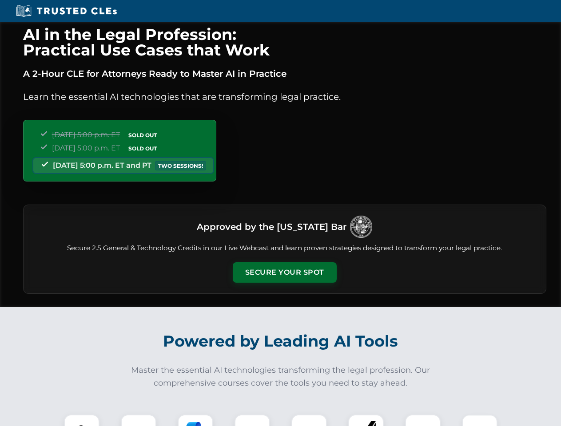 This screenshot has height=426, width=561. Describe the element at coordinates (285, 97) in the screenshot. I see `p: Learn the essential AI technologies that are transforming legal practice.` at that location.